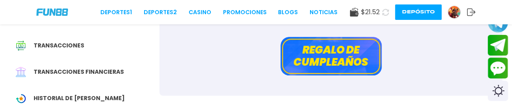 This screenshot has width=512, height=105. I want to click on a: BLOGS, so click(288, 12).